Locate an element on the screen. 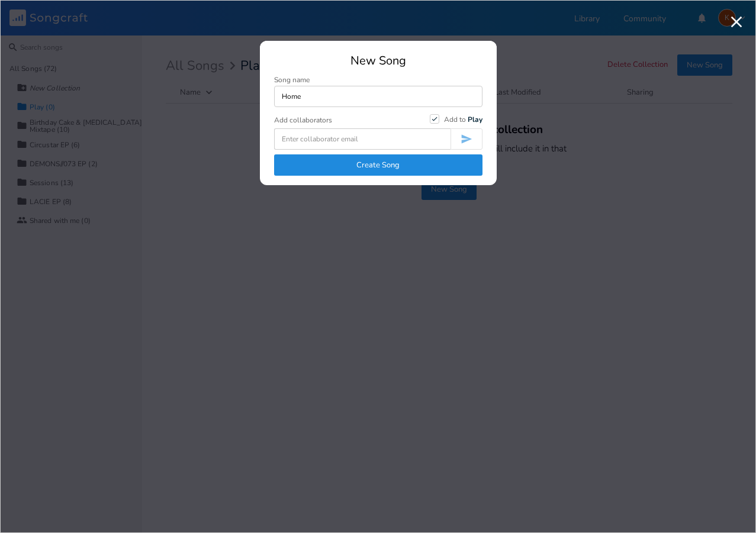  span: Add to is located at coordinates (463, 120).